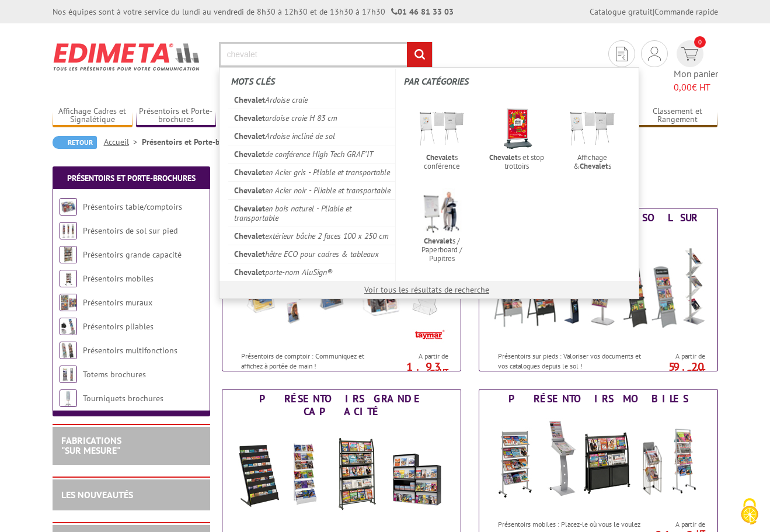 This screenshot has height=532, width=770. What do you see at coordinates (683, 87) in the screenshot?
I see `span: 0,00` at bounding box center [683, 87].